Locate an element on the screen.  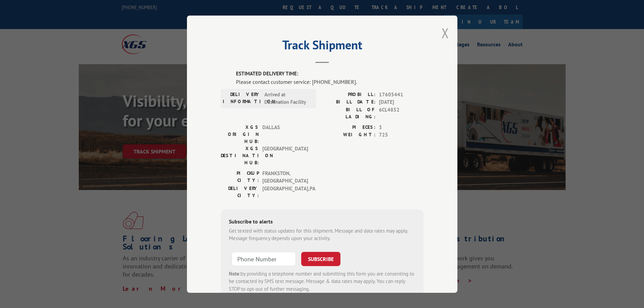
button: SUBSCRIBE is located at coordinates (321, 258).